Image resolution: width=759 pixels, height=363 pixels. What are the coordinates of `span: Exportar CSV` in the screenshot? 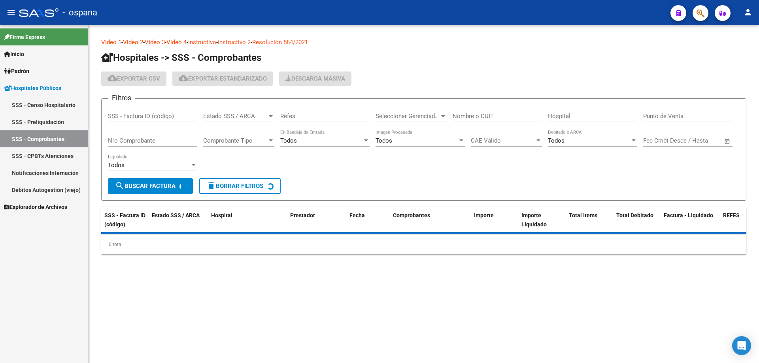 It's located at (134, 79).